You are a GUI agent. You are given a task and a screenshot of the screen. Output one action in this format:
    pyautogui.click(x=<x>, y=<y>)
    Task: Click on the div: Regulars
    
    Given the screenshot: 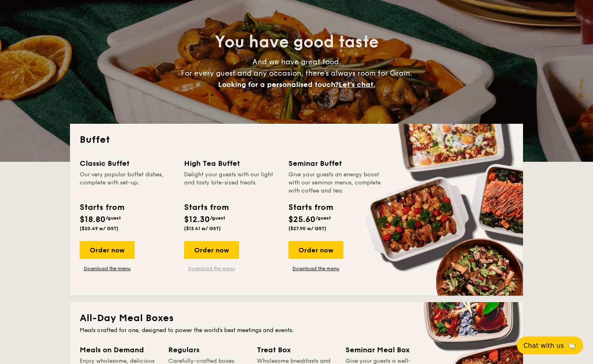 What is the action you would take?
    pyautogui.click(x=208, y=350)
    